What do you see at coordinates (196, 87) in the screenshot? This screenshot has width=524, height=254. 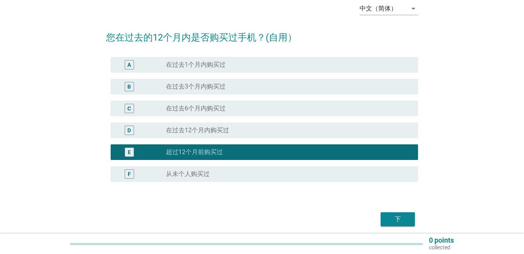 I see `label: 在过去3个月内购买过` at bounding box center [196, 87].